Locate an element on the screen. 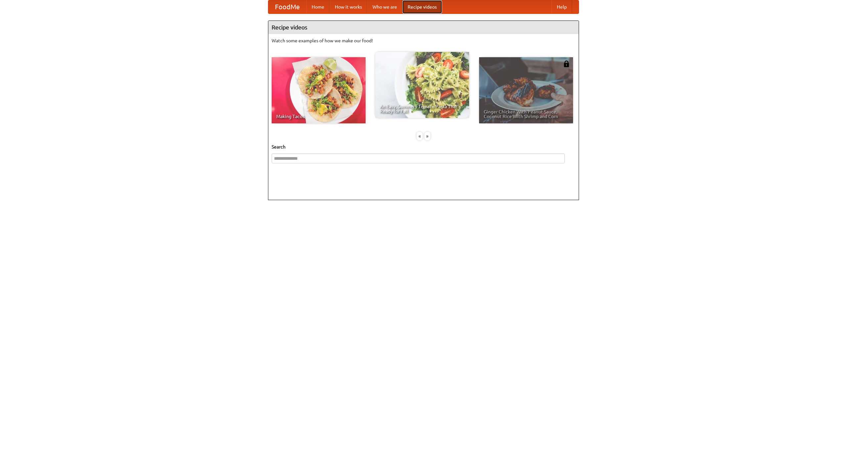 This screenshot has width=847, height=468. span: Making Tacos is located at coordinates (319, 117).